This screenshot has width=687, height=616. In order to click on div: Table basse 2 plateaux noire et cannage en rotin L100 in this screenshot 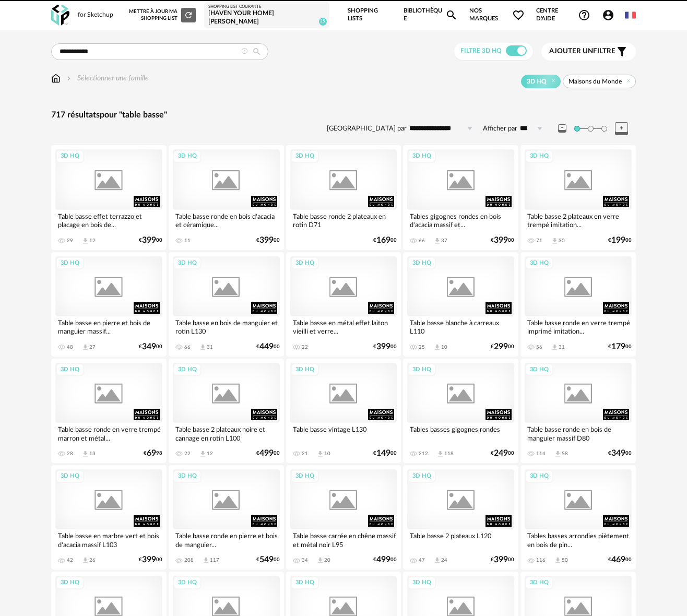, I will do `click(226, 433)`.